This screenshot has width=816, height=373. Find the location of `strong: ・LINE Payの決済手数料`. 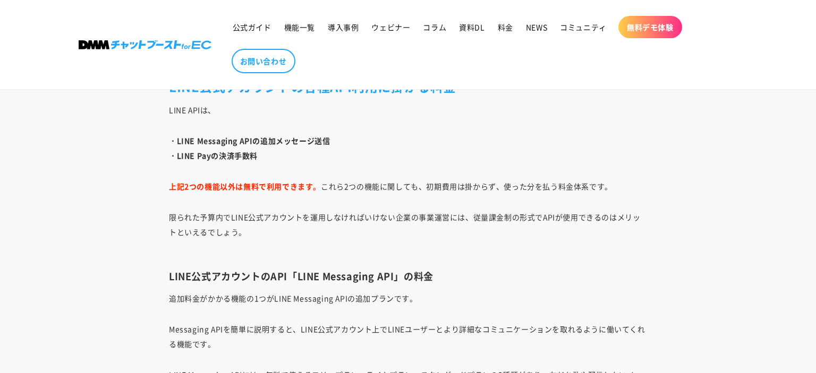

strong: ・LINE Payの決済手数料 is located at coordinates (213, 156).